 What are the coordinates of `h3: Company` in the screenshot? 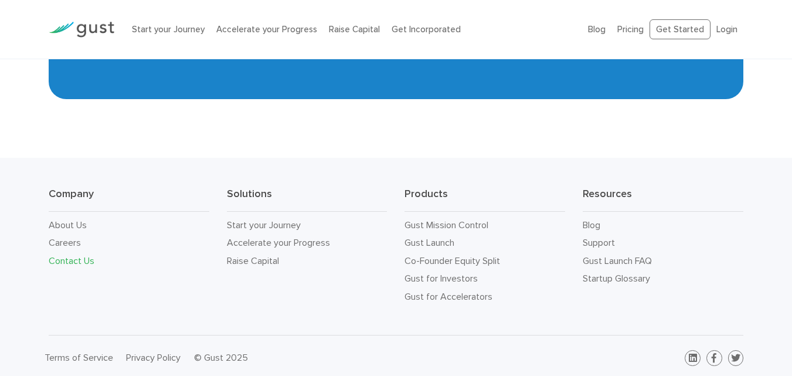 It's located at (129, 199).